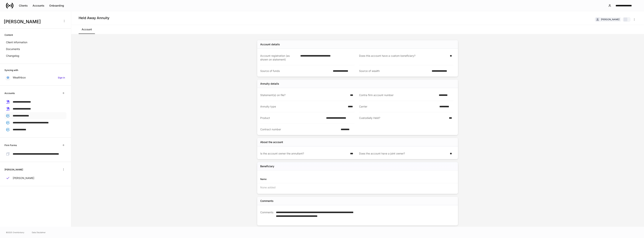 This screenshot has width=644, height=238. What do you see at coordinates (23, 5) in the screenshot?
I see `button: Clients` at bounding box center [23, 5].